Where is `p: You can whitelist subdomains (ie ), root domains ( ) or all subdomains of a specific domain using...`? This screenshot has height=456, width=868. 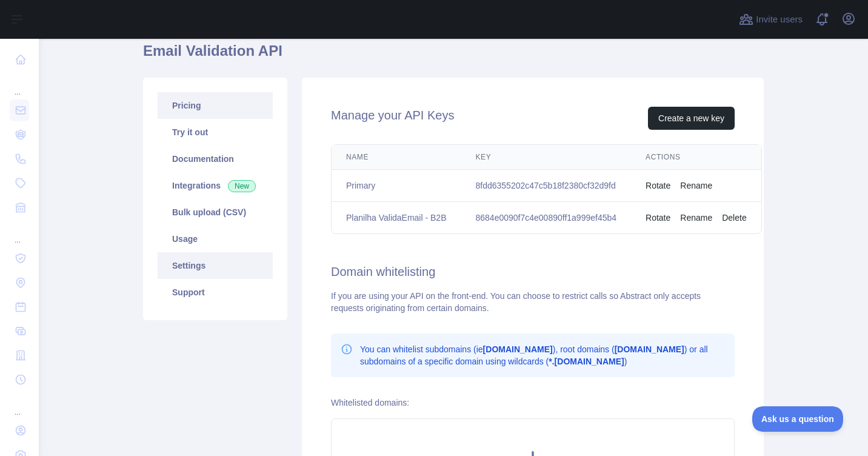 p: You can whitelist subdomains (ie ), root domains ( ) or all subdomains of a specific domain using... is located at coordinates (542, 355).